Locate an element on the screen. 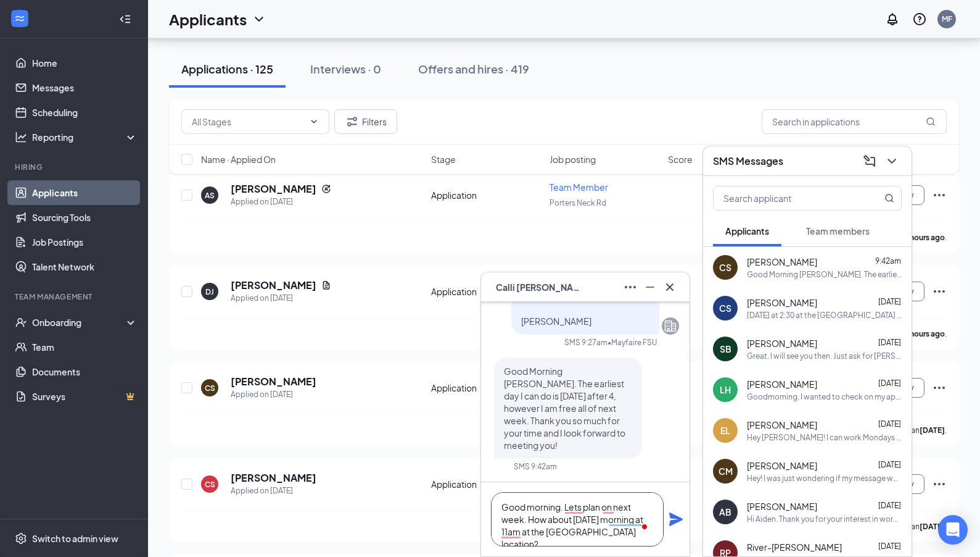 The height and width of the screenshot is (557, 980). div: DJ is located at coordinates (209, 291).